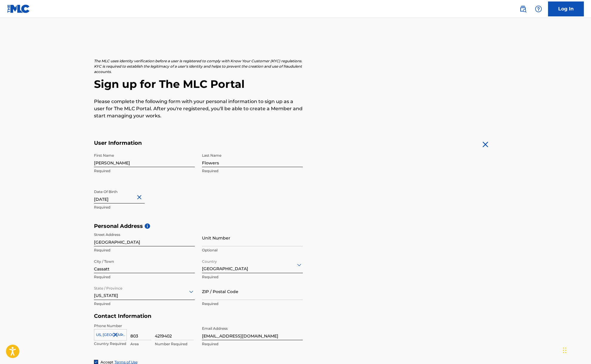 The width and height of the screenshot is (591, 364). Describe the element at coordinates (198, 67) in the screenshot. I see `p: The MLC uses identity verification before a user is registered to comply with Know Your Customer ...` at that location.